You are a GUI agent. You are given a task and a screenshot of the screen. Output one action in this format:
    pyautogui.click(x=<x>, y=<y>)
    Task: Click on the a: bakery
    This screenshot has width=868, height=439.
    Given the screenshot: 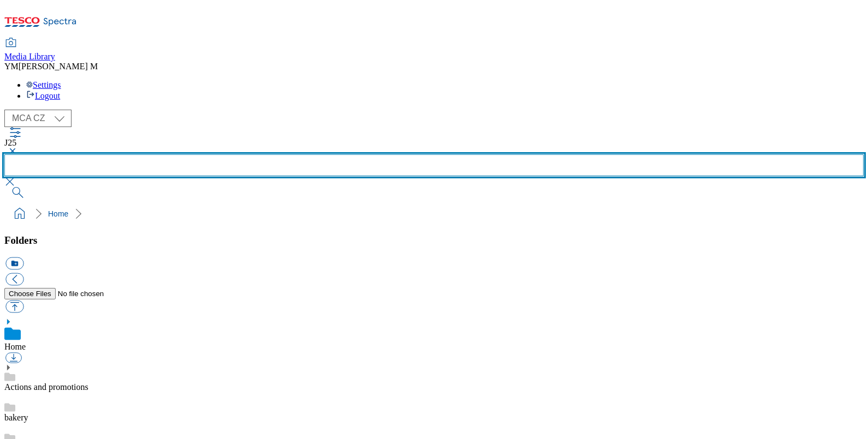 What is the action you would take?
    pyautogui.click(x=16, y=417)
    